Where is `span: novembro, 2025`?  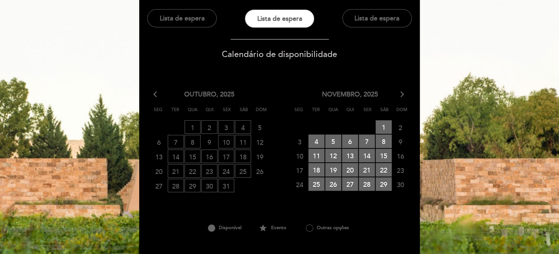
span: novembro, 2025 is located at coordinates (350, 95).